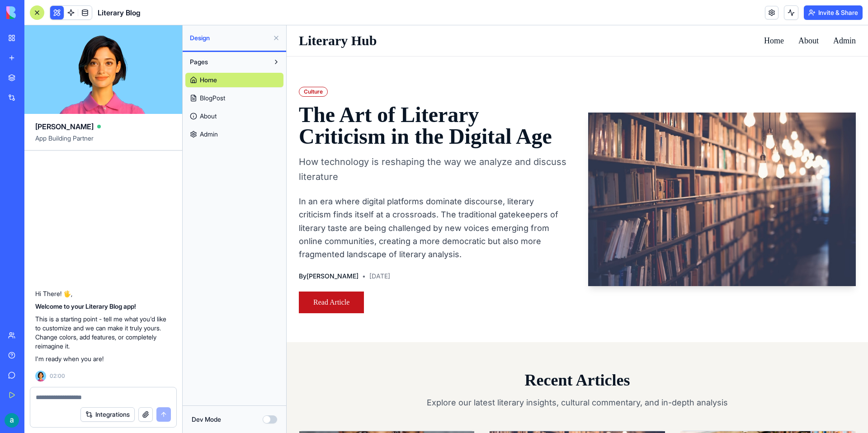  What do you see at coordinates (103, 359) in the screenshot?
I see `p: I'm ready when you are!` at bounding box center [103, 359].